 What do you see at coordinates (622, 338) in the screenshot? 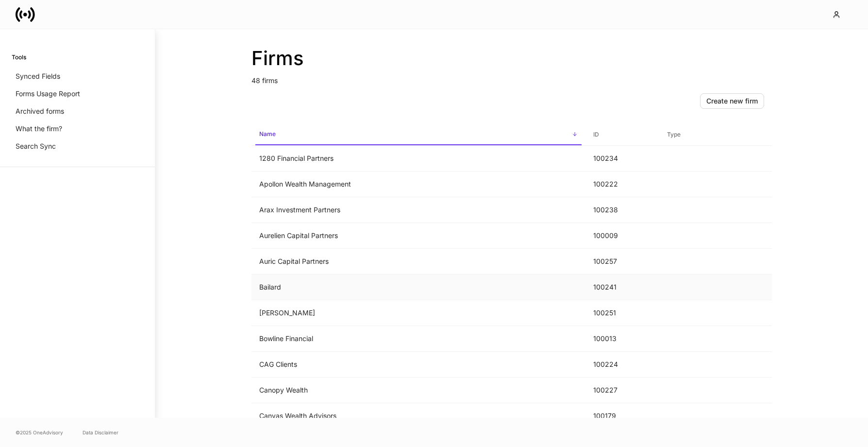
I see `td: 100013` at bounding box center [622, 338].